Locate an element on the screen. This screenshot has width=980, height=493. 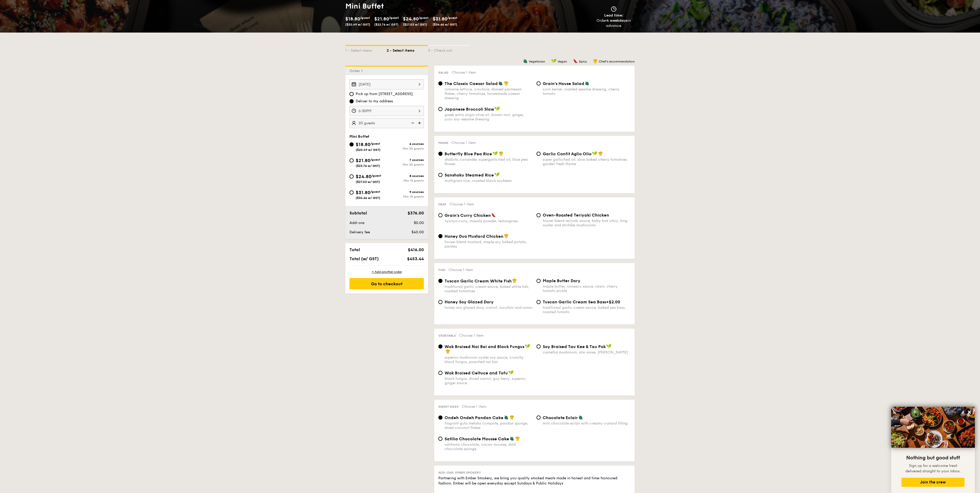
span: $31.80 is located at coordinates (440, 19).